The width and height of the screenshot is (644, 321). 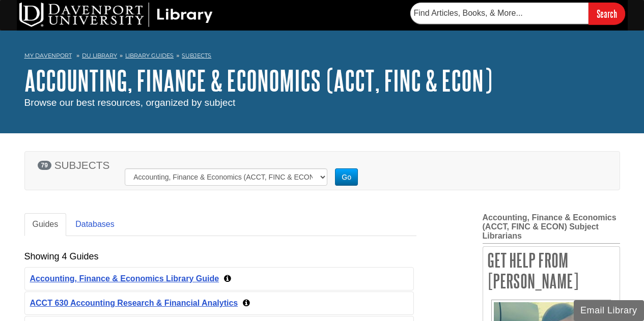 I want to click on nav: breadcrumb, so click(x=322, y=57).